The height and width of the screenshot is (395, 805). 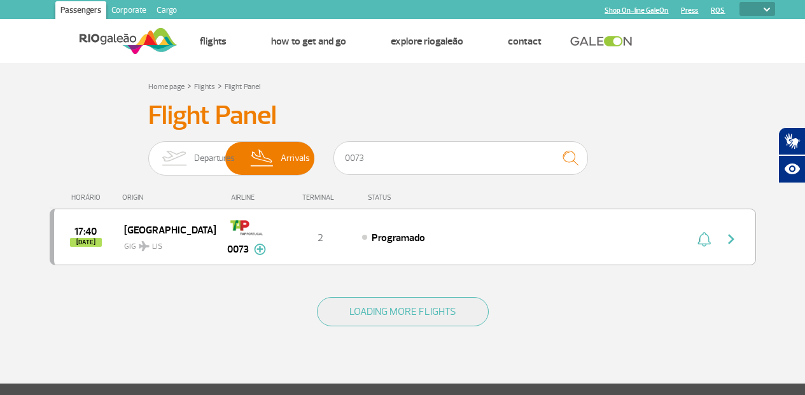 What do you see at coordinates (717, 10) in the screenshot?
I see `a: RQS` at bounding box center [717, 10].